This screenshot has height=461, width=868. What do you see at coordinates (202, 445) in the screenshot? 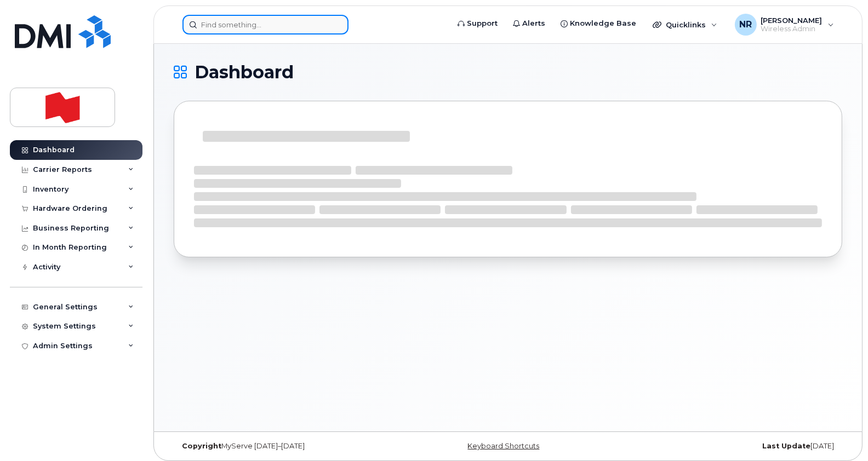
I see `strong: Copyright` at bounding box center [202, 445].